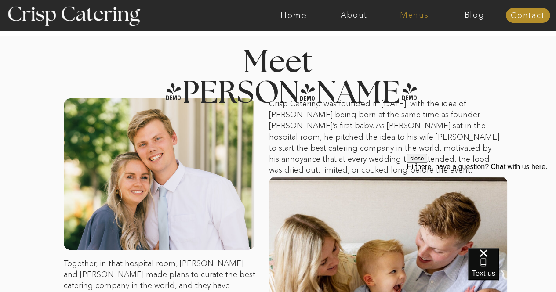  I want to click on nav: Home, so click(294, 15).